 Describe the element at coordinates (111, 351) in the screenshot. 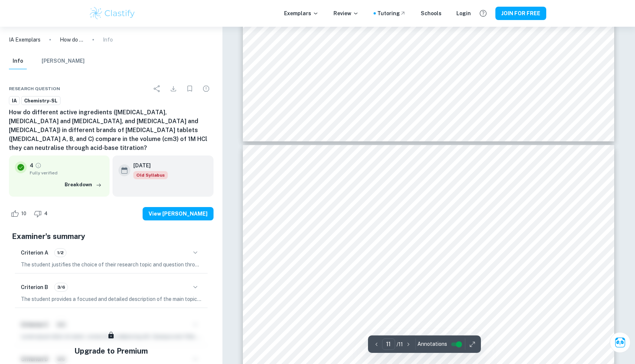

I see `h5: Upgrade to Premium` at that location.